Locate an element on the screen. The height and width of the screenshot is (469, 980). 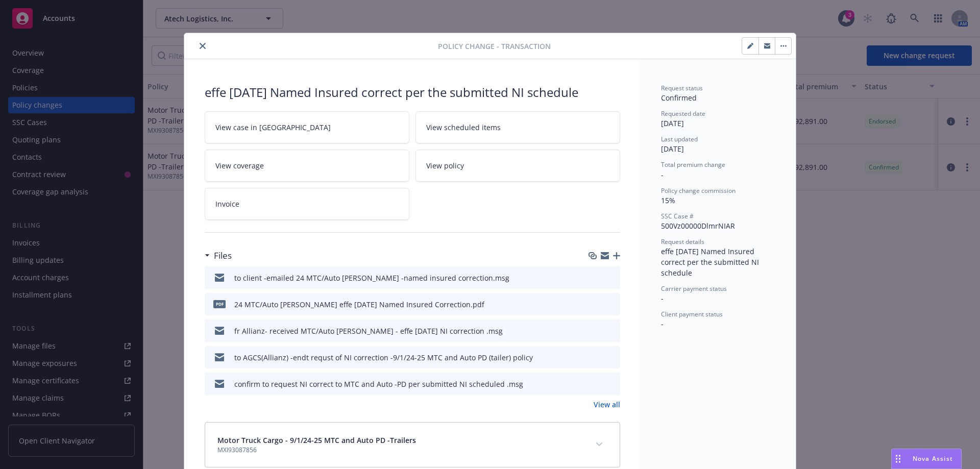
button: Nova Assist is located at coordinates (926, 458).